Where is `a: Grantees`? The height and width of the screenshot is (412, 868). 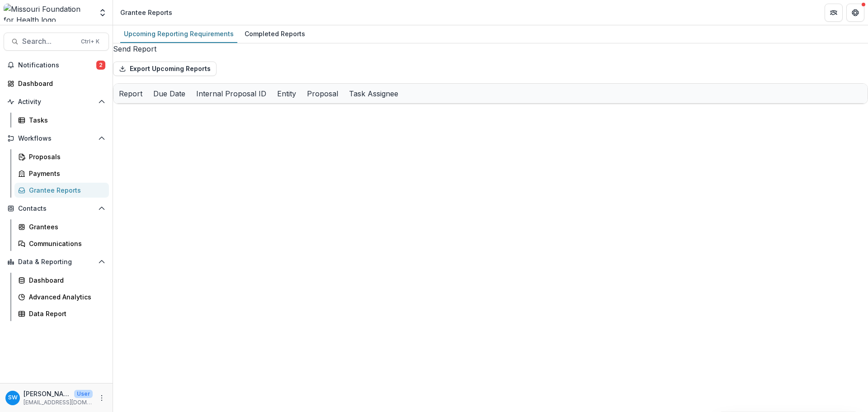 a: Grantees is located at coordinates (62, 227).